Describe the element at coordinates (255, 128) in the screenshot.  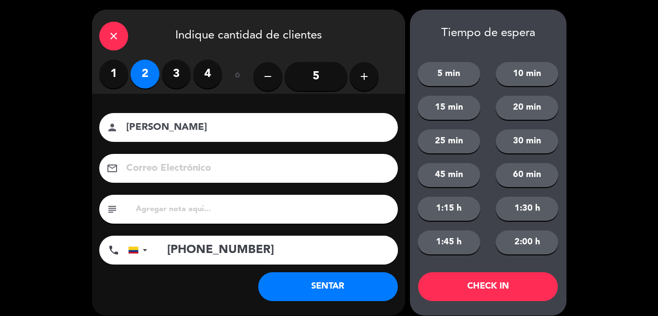
I see `input: Nombre del cliente` at that location.